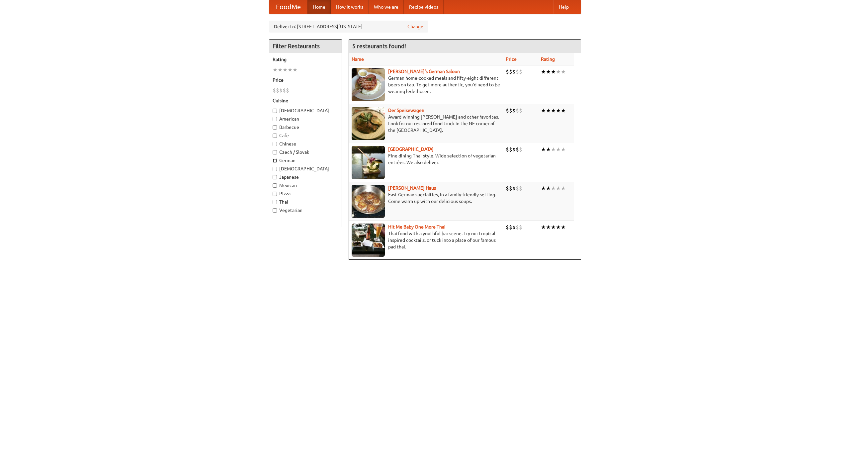  I want to click on b: Der Speisewagen, so click(406, 110).